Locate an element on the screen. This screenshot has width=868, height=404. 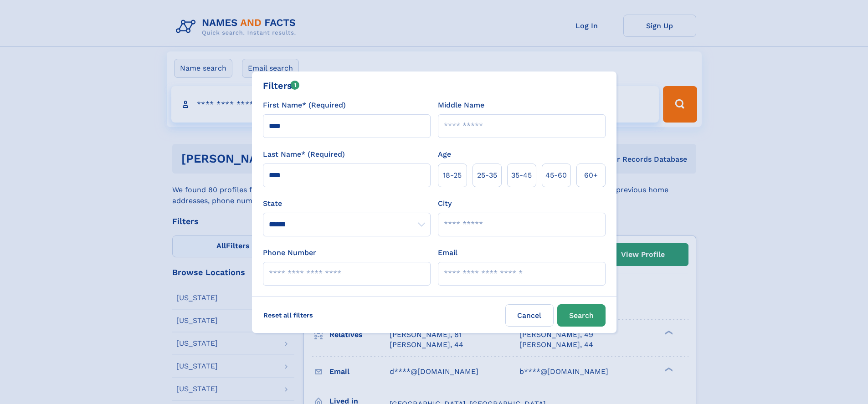
button: Search is located at coordinates (581, 315).